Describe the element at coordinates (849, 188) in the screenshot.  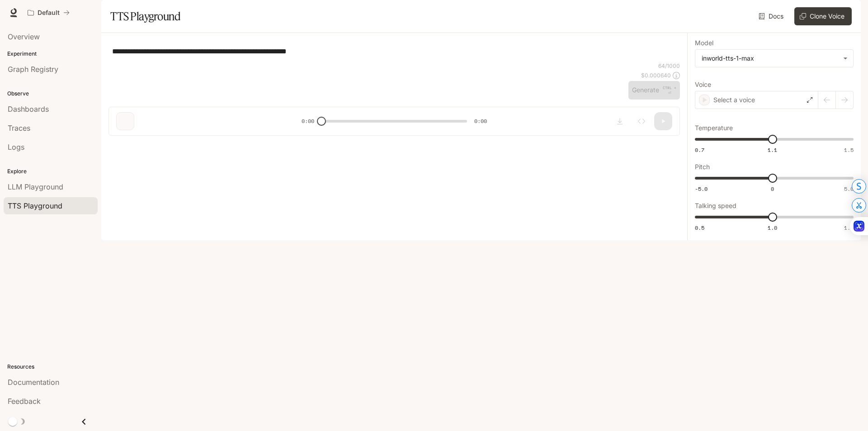
I see `span: 5.0` at that location.